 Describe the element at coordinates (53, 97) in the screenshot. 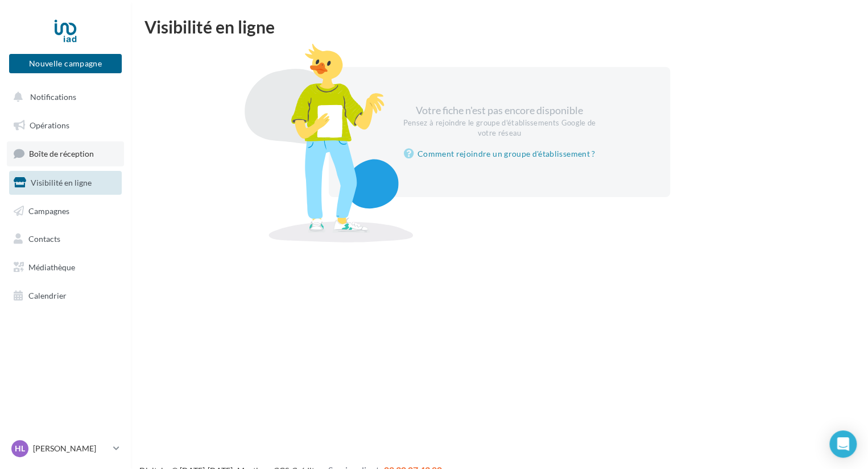

I see `span: Notifications` at that location.